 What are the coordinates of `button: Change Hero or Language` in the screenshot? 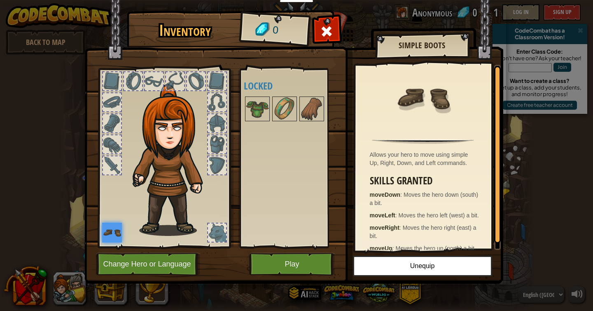 It's located at (148, 264).